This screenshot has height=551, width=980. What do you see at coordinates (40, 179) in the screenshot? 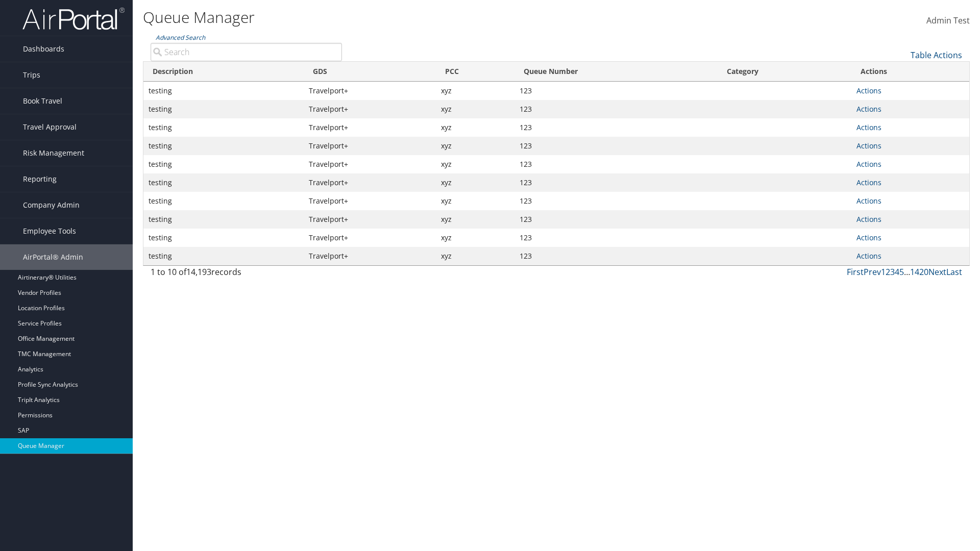
I see `span: Reporting` at bounding box center [40, 179].